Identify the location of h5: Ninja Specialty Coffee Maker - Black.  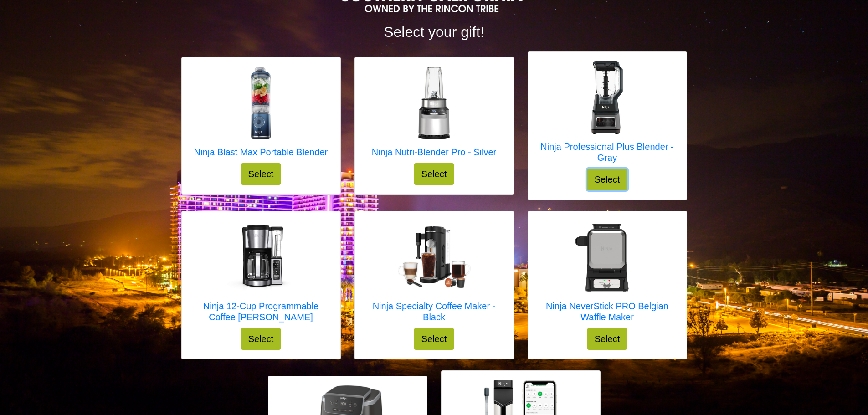
(435, 312).